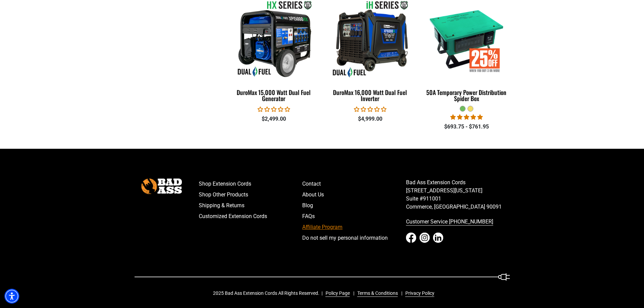  What do you see at coordinates (466, 126) in the screenshot?
I see `div: $693.75 - $761.95` at bounding box center [466, 126].